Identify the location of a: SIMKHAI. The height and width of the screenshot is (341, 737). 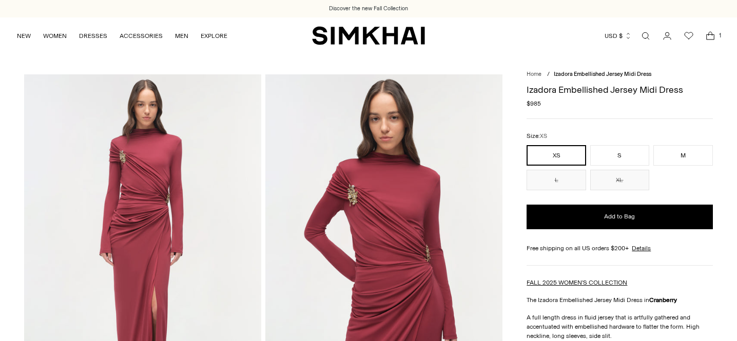
(368, 35).